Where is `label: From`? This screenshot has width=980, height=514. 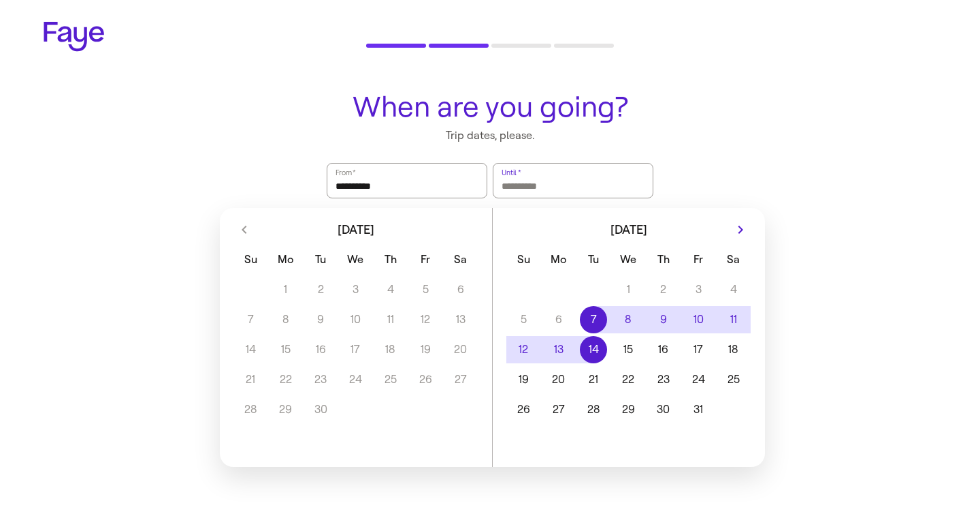
label: From is located at coordinates (345, 173).